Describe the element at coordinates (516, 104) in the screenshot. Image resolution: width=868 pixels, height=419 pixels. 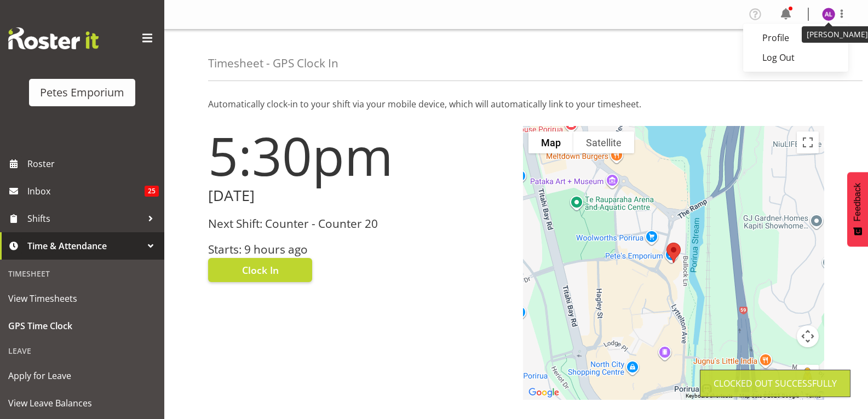
I see `p: Automatically clock-in to your shift via your mobile device, which will automatically link to you...` at that location.